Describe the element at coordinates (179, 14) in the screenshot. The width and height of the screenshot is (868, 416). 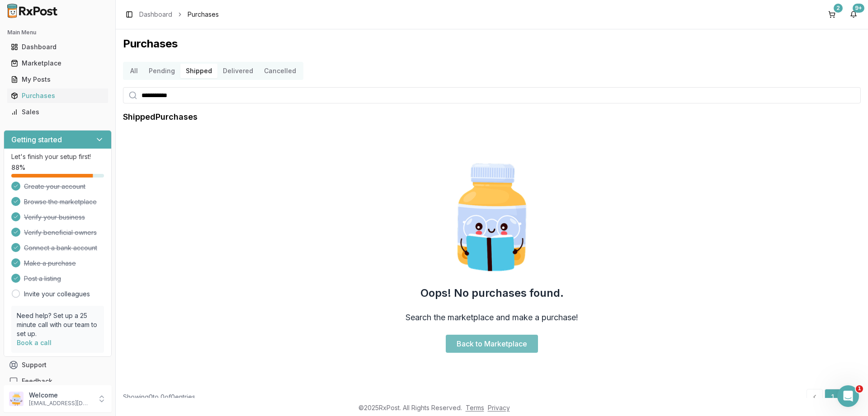
I see `nav: breadcrumb` at that location.